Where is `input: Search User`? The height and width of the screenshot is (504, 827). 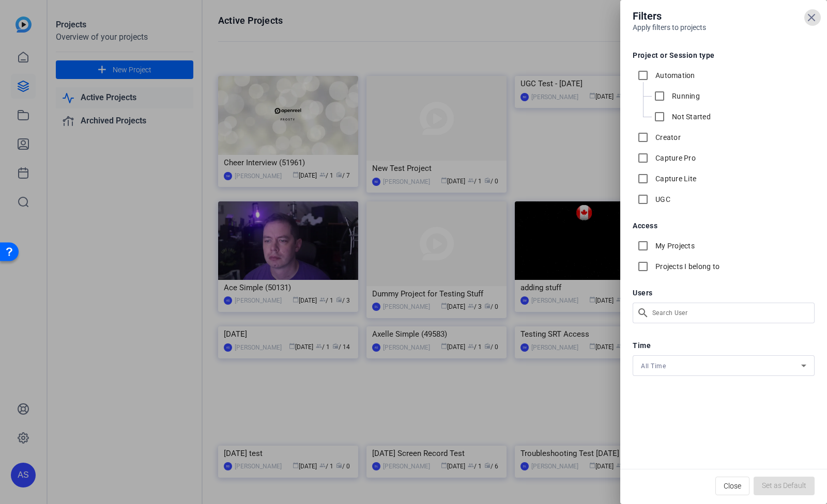 input: Search User is located at coordinates (729, 313).